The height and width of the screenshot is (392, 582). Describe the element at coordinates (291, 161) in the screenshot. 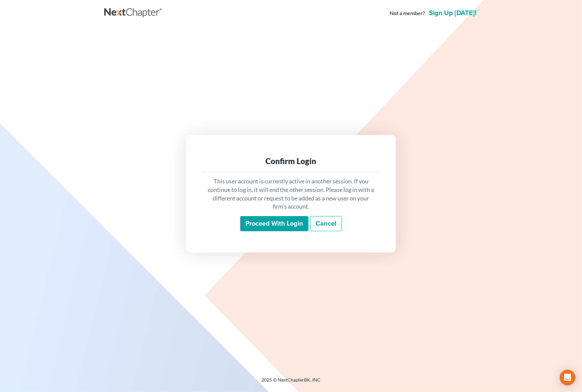

I see `div: Confirm Login` at that location.